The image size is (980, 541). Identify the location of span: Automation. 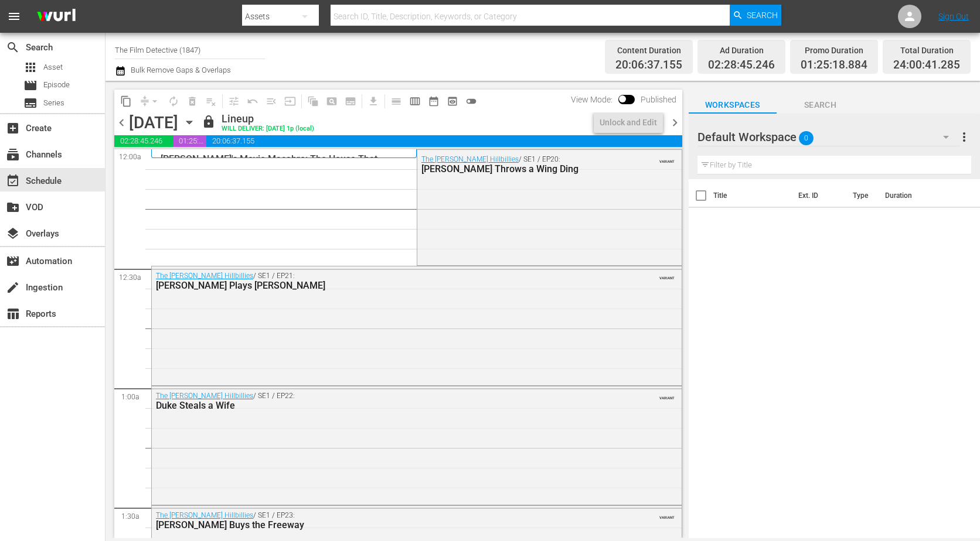
(13, 261).